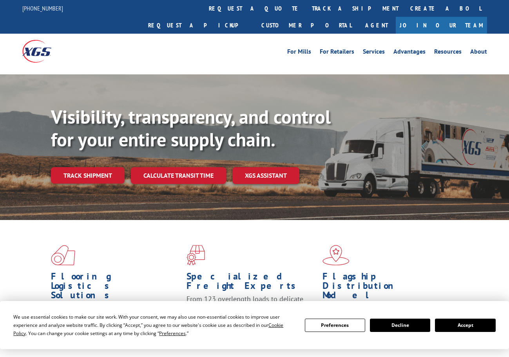 The image size is (509, 357). What do you see at coordinates (251, 283) in the screenshot?
I see `h1: Specialized Freight Experts` at bounding box center [251, 283].